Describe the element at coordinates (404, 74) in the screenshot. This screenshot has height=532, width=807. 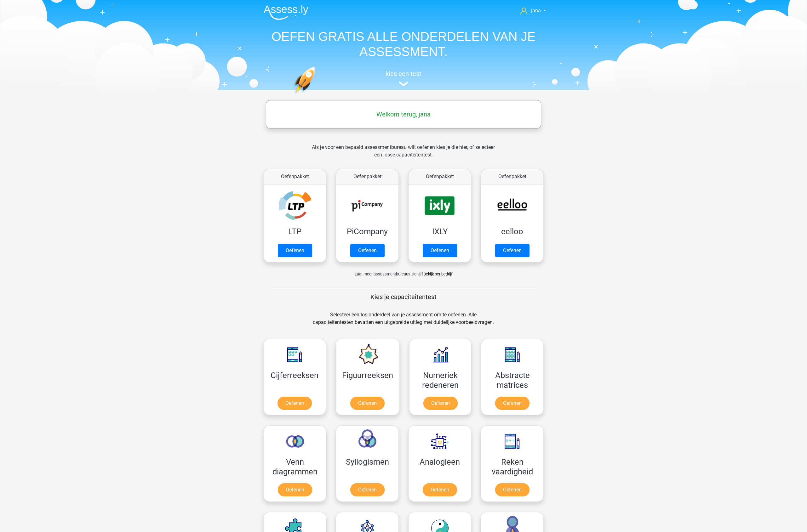
I see `h5: kies een test` at that location.